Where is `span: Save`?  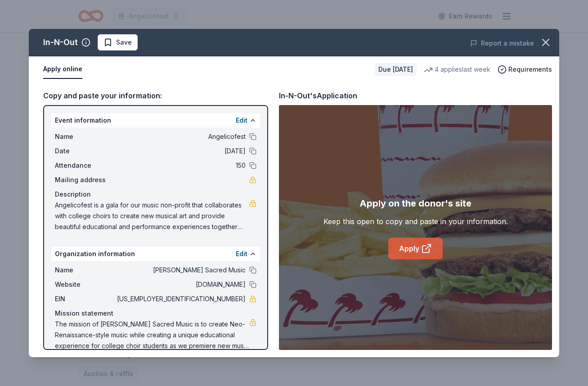
span: Save is located at coordinates (124, 42).